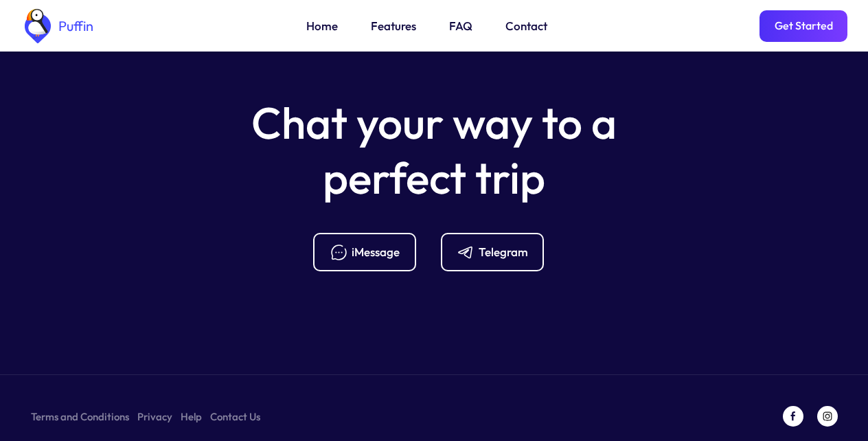 The image size is (868, 441). What do you see at coordinates (370, 252) in the screenshot?
I see `a: iMessage` at bounding box center [370, 252].